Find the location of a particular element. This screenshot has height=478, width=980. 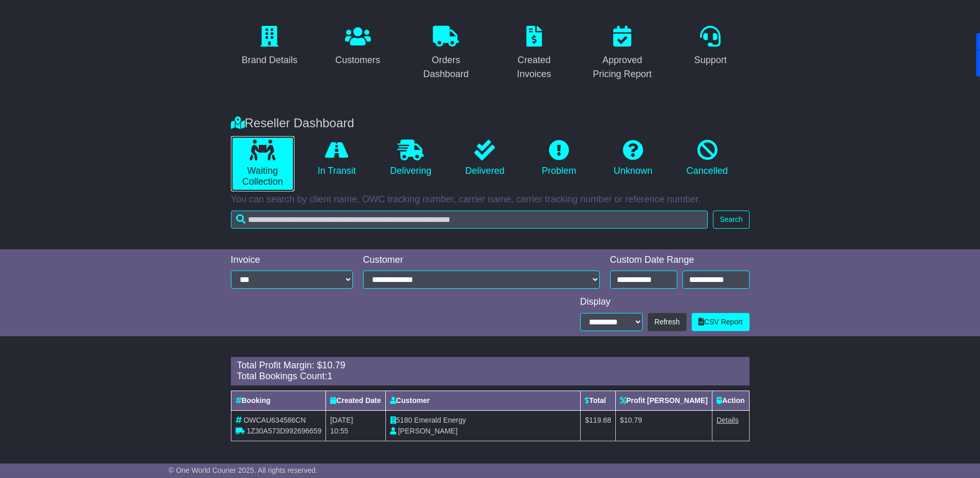

div: Created Invoices is located at coordinates (534, 67).